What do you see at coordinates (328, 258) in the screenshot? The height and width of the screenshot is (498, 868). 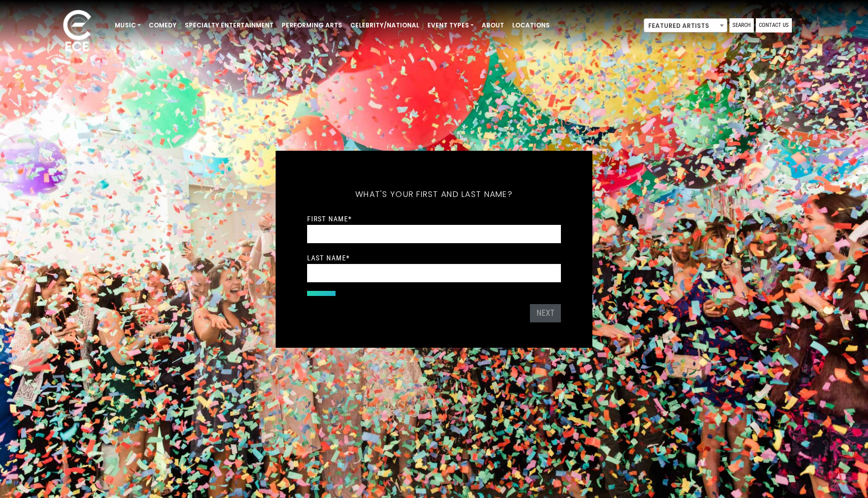 I see `label: Last Name` at bounding box center [328, 258].